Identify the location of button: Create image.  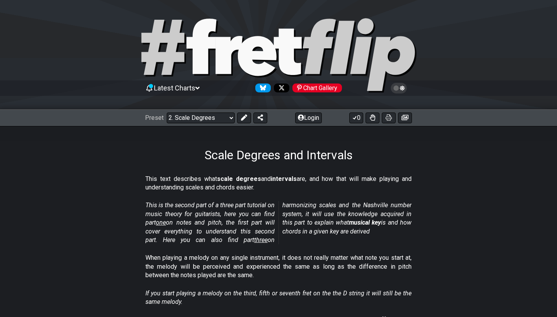
(405, 118).